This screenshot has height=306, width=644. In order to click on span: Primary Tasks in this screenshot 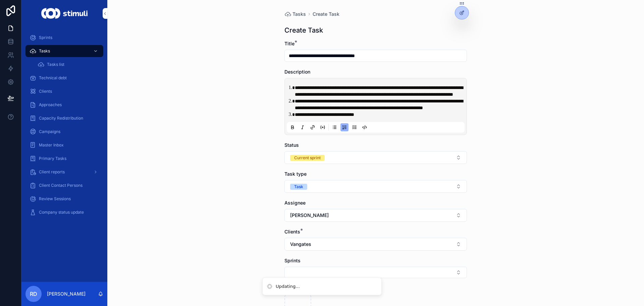, I will do `click(52, 159)`.